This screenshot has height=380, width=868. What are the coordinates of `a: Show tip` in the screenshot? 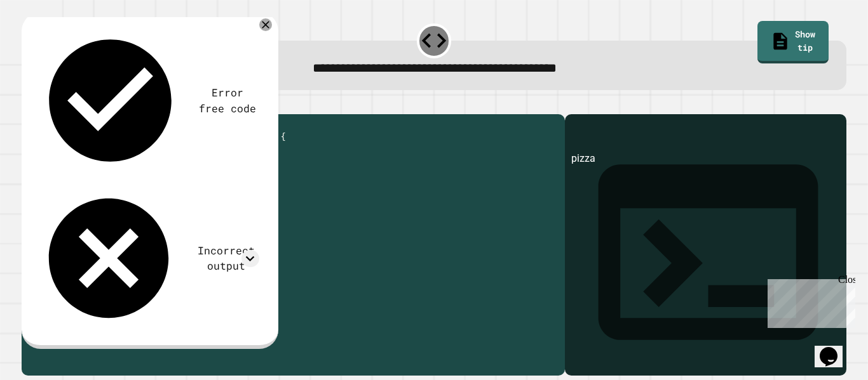 It's located at (793, 42).